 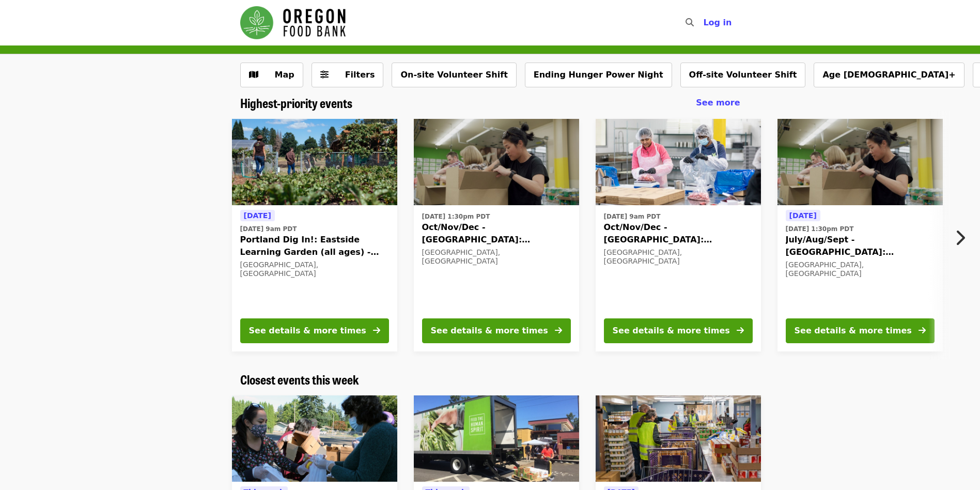 What do you see at coordinates (705, 23) in the screenshot?
I see `input: Search` at bounding box center [705, 23].